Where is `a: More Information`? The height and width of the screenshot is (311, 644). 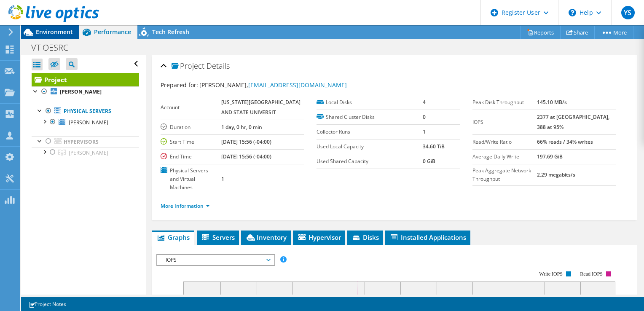 a: More Information is located at coordinates (185, 205).